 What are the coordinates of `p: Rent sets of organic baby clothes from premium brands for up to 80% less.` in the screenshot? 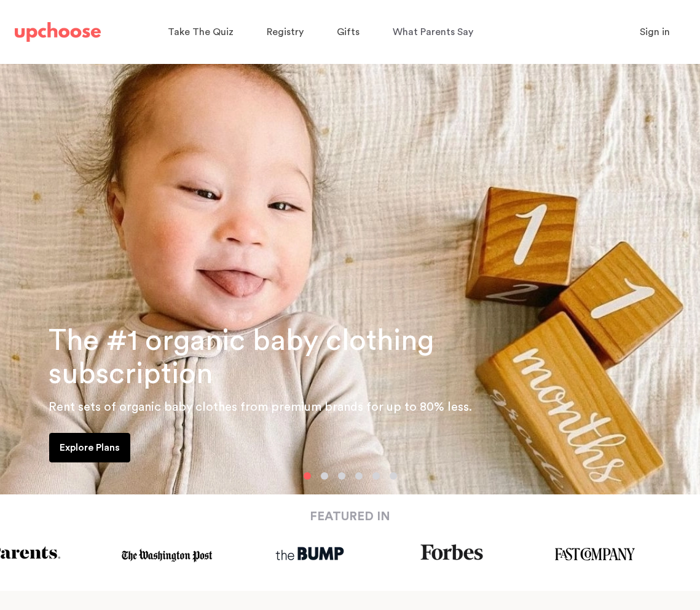 It's located at (367, 407).